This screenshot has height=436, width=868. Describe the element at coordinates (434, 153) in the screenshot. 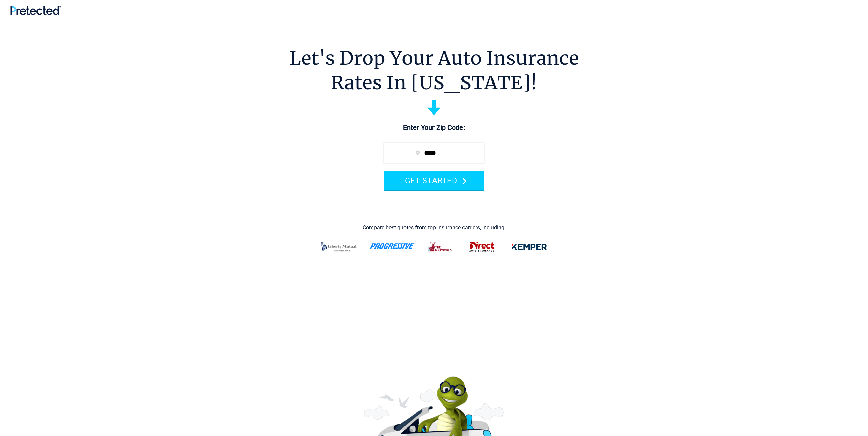

I see `input: zip code` at that location.